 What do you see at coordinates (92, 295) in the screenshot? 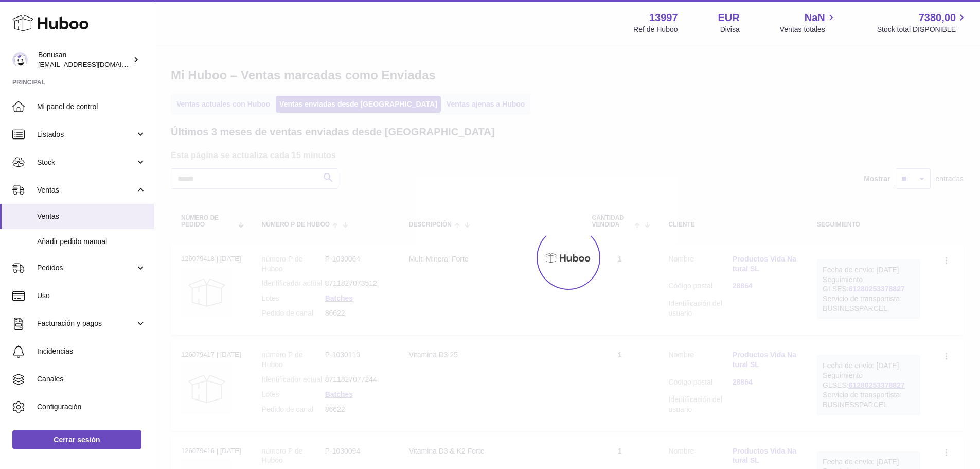
I see `span: Uso` at bounding box center [92, 295].